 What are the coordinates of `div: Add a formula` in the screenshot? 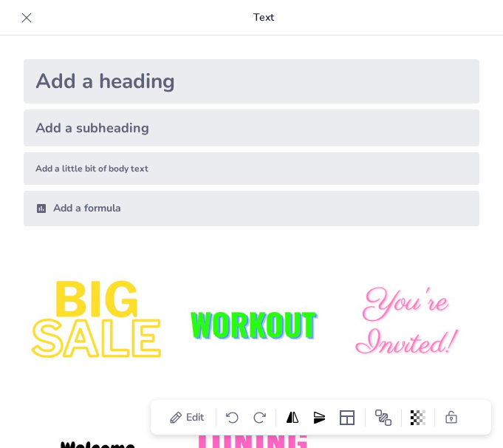 It's located at (251, 209).